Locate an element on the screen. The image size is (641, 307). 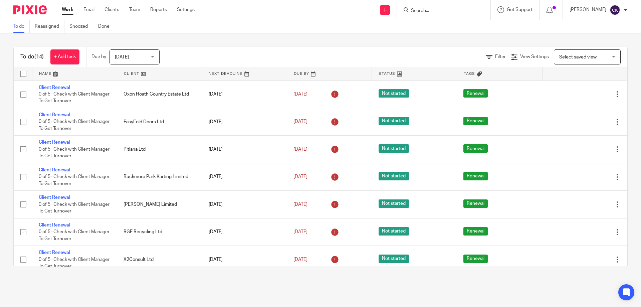
span: Select saved view is located at coordinates (578, 57).